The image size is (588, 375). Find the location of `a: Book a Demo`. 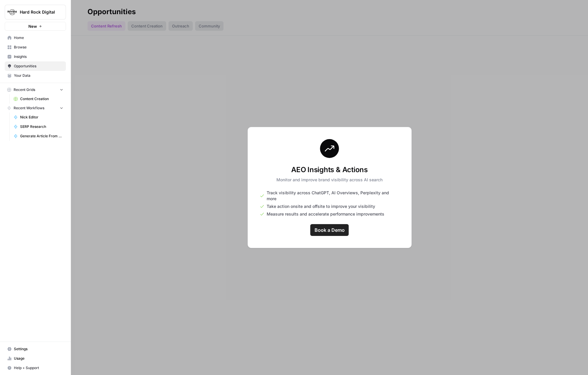

a: Book a Demo is located at coordinates (329, 230).